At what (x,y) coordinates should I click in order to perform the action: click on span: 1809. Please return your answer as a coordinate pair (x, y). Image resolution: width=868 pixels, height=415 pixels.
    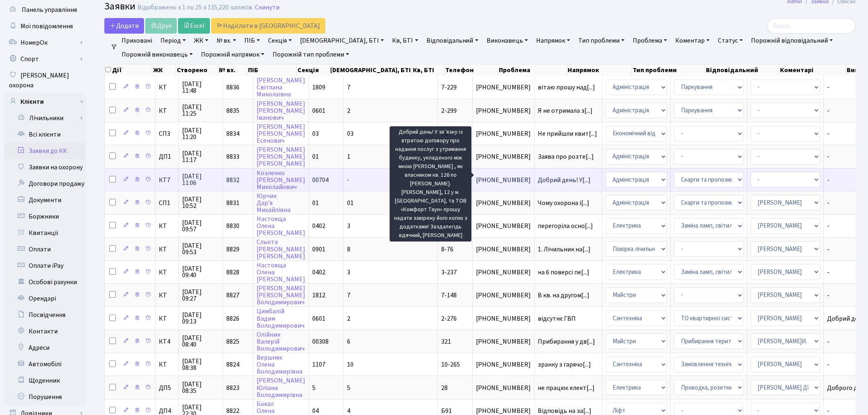
    Looking at the image, I should click on (319, 87).